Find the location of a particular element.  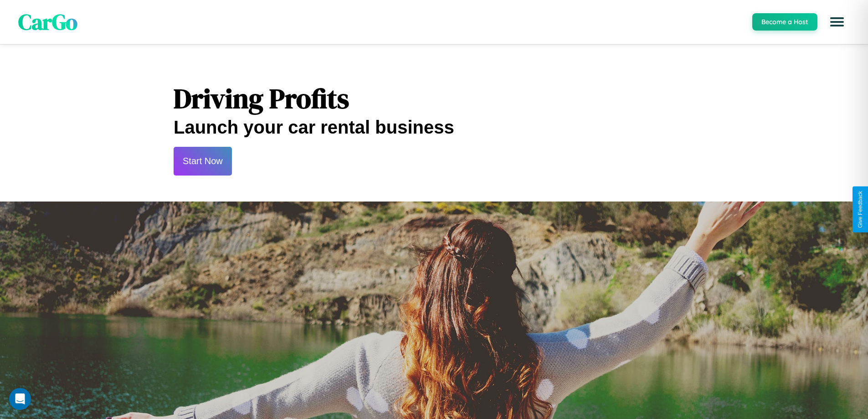

div: Give Feedback is located at coordinates (860, 210).